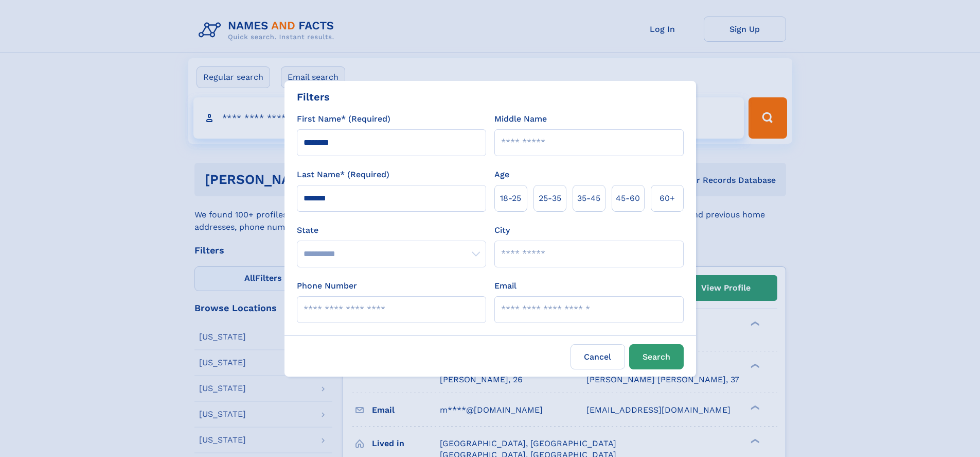 The image size is (980, 457). Describe the element at coordinates (667, 199) in the screenshot. I see `span: 60+` at that location.